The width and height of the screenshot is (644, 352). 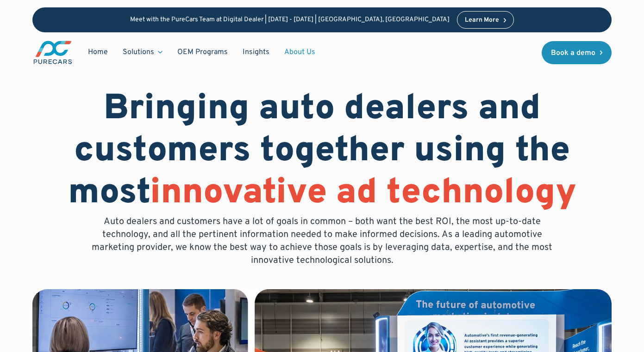 What do you see at coordinates (300, 53) in the screenshot?
I see `a: About Us` at bounding box center [300, 53].